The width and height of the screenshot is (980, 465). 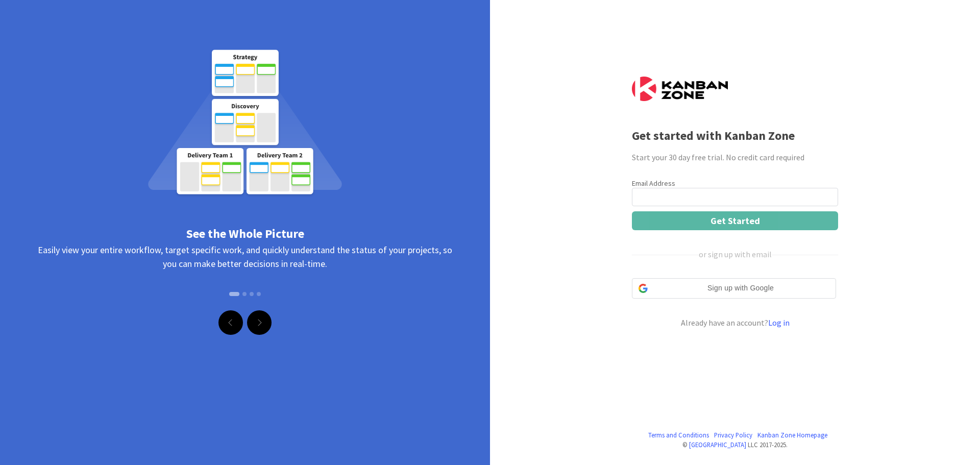 I want to click on a: Log in, so click(x=779, y=323).